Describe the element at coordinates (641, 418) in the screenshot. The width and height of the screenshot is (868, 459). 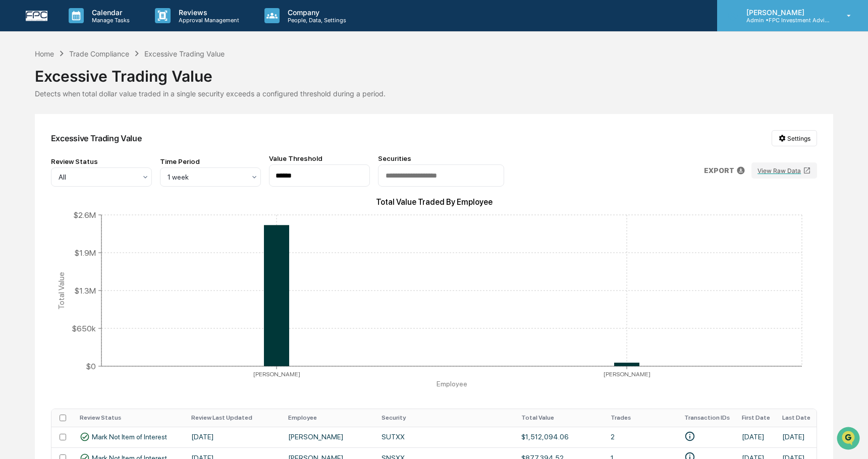
I see `th: Trades` at that location.